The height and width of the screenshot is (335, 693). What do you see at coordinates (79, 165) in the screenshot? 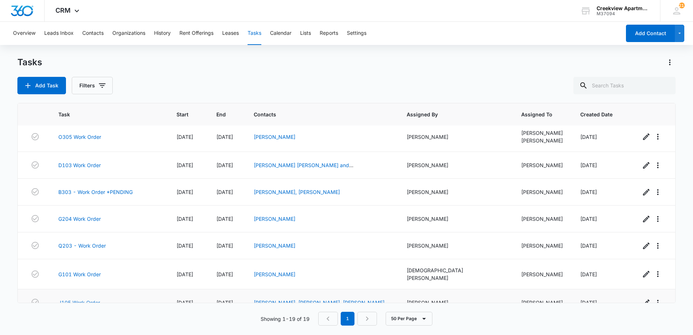
I see `a: D103 Work Order` at bounding box center [79, 165].